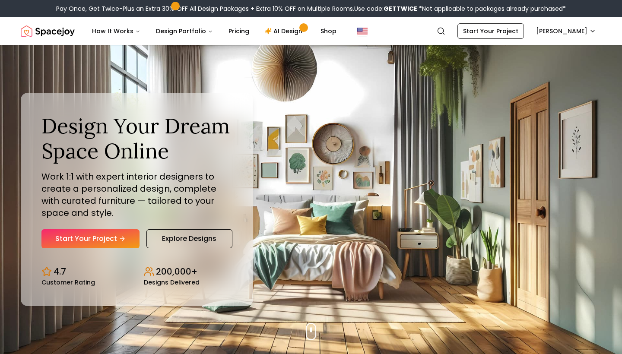  I want to click on button: How It Works, so click(116, 31).